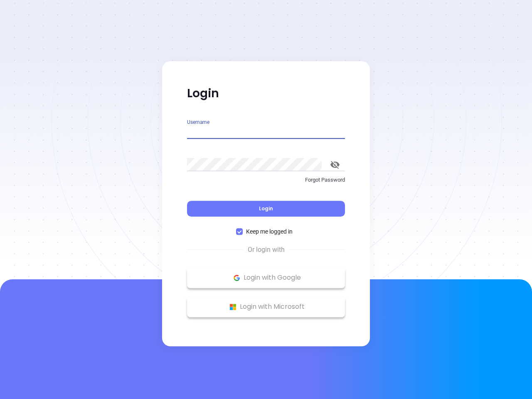  What do you see at coordinates (266, 180) in the screenshot?
I see `p: Forgot Password` at bounding box center [266, 180].